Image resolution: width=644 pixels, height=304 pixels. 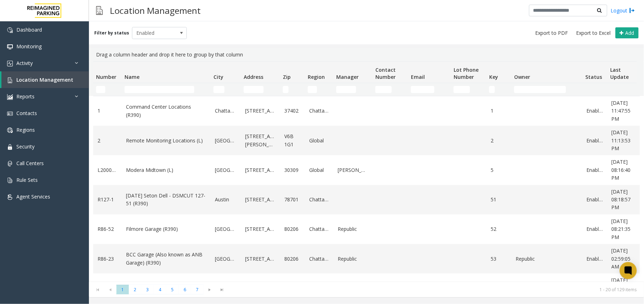 I want to click on button: Add, so click(x=627, y=33).